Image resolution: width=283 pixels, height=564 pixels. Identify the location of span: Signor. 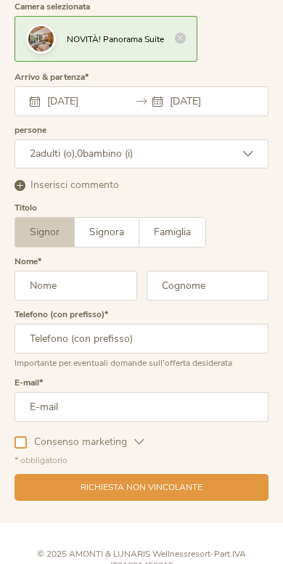
(44, 232).